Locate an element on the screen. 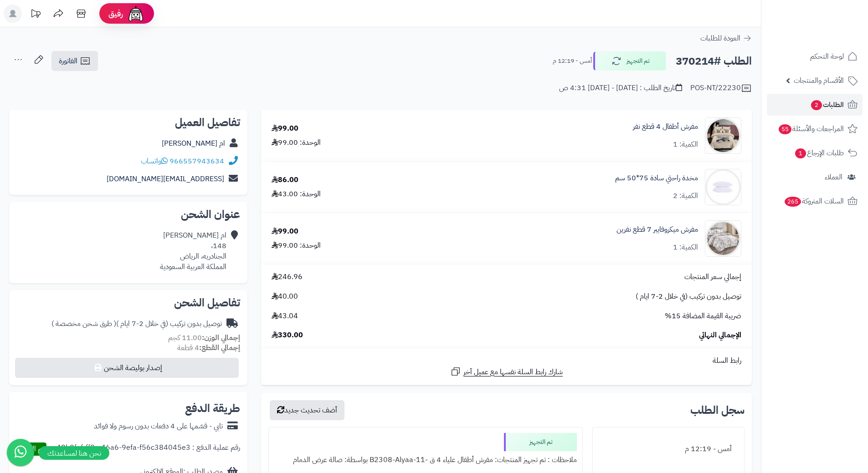 This screenshot has height=473, width=868. div: رابط السلة is located at coordinates (506, 360).